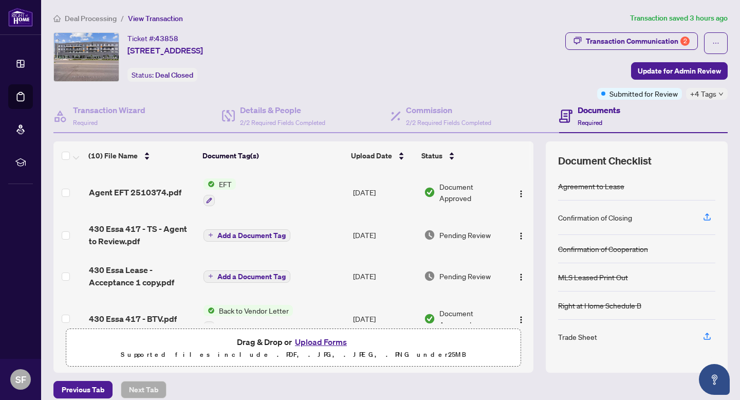  What do you see at coordinates (174, 75) in the screenshot?
I see `span: Deal Closed` at bounding box center [174, 75].